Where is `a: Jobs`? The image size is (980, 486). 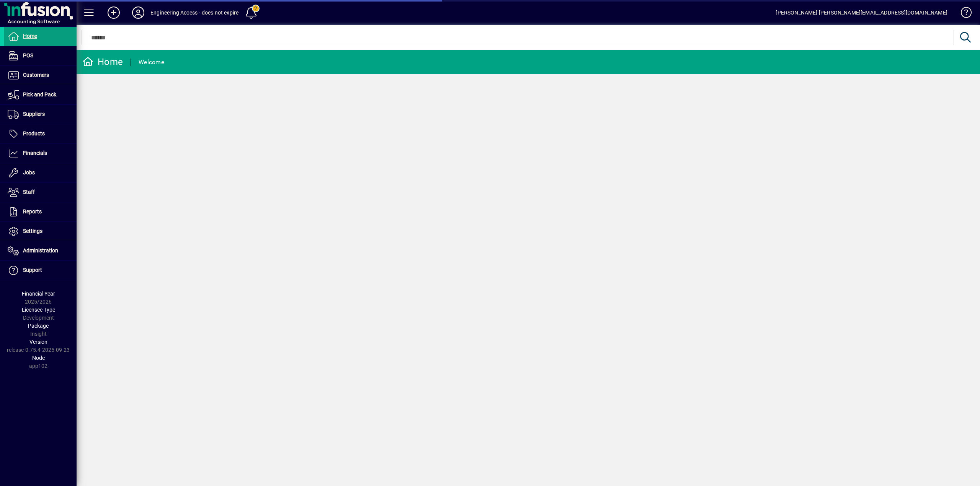 a: Jobs is located at coordinates (40, 173).